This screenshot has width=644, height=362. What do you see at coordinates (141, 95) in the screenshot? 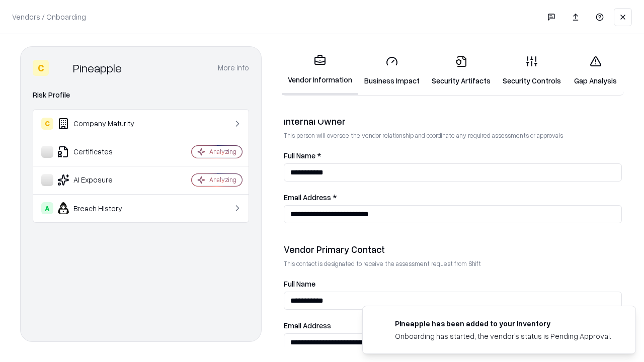
I see `div: Risk Profile` at bounding box center [141, 95].